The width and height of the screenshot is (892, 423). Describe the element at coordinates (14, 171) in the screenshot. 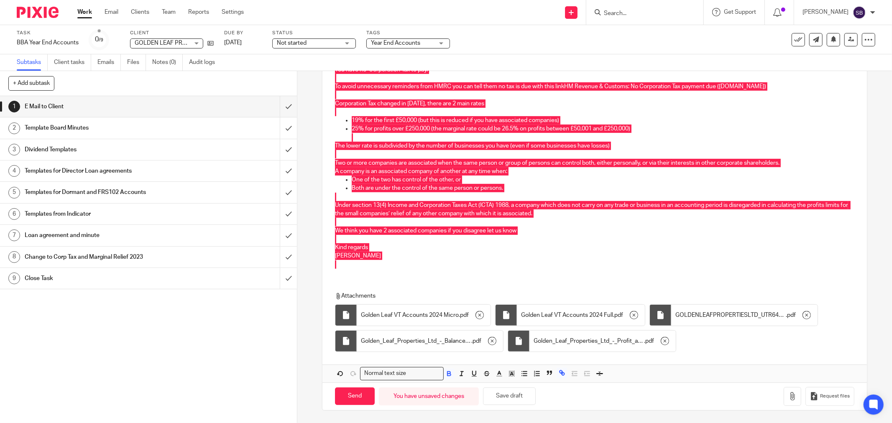

I see `div: 4` at that location.